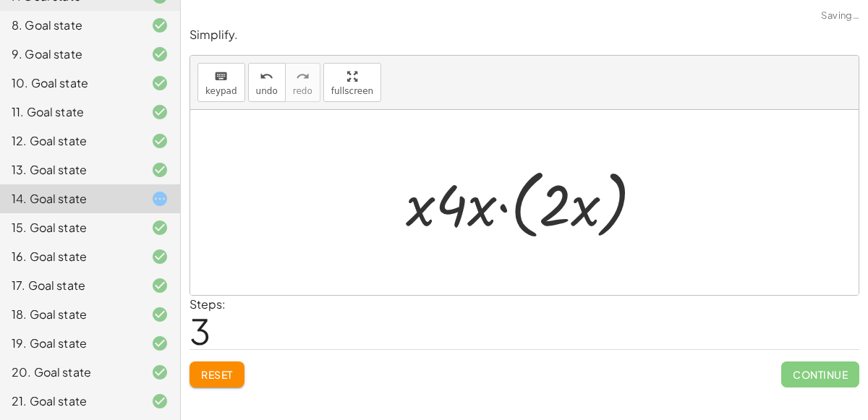 The height and width of the screenshot is (420, 868). Describe the element at coordinates (70, 372) in the screenshot. I see `div: 20. Goal state` at that location.